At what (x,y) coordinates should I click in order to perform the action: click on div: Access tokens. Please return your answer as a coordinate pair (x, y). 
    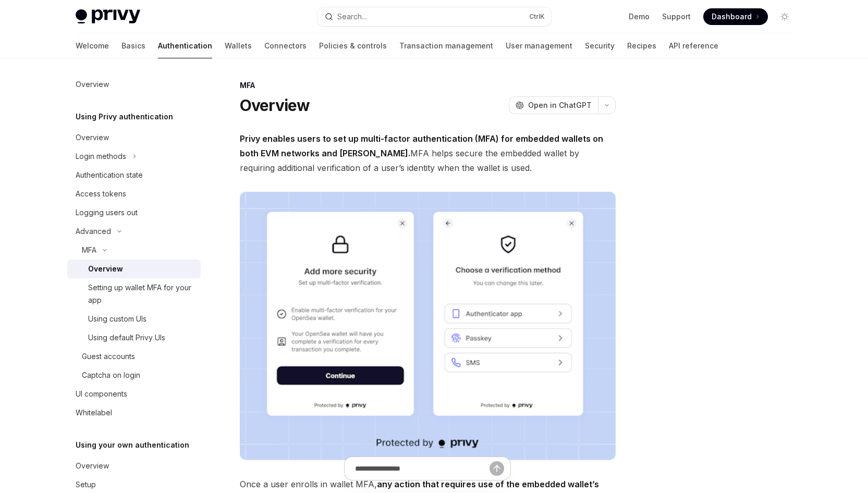
    Looking at the image, I should click on (101, 194).